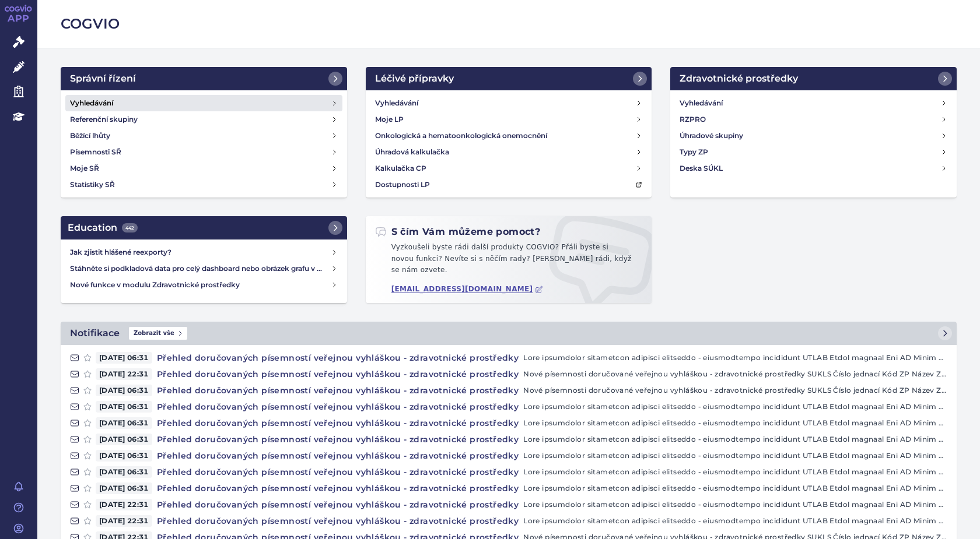  I want to click on a: Nové funkce v modulu Zdravotnické prostředky, so click(203, 285).